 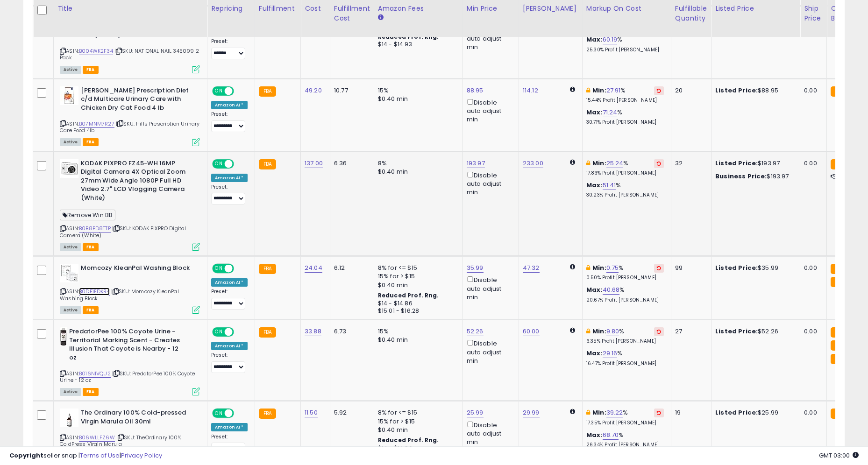 I want to click on i: This overrides the store level min markup for this listing, so click(x=588, y=90).